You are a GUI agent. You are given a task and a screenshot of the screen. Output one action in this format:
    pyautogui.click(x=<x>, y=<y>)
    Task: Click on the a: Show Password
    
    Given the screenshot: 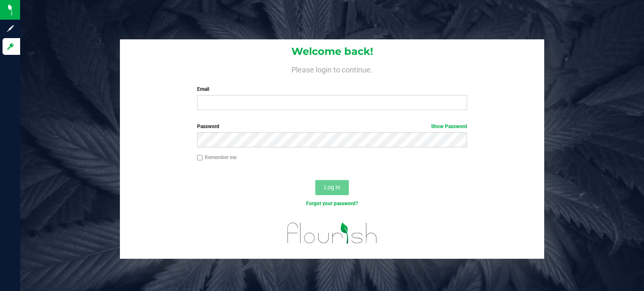 What is the action you would take?
    pyautogui.click(x=449, y=126)
    